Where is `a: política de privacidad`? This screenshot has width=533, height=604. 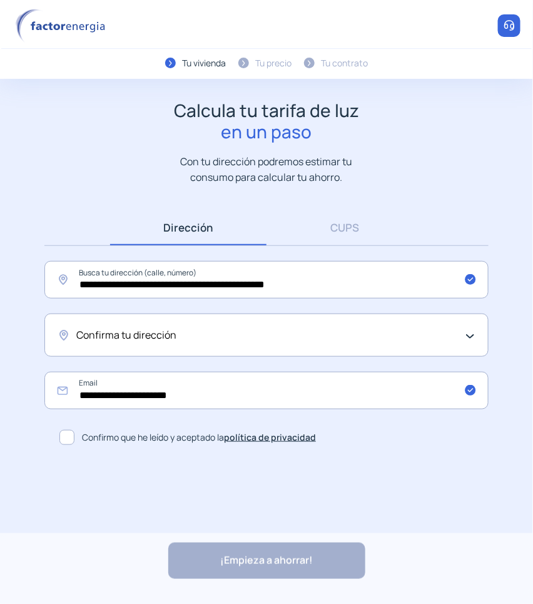
a: política de privacidad is located at coordinates (270, 437).